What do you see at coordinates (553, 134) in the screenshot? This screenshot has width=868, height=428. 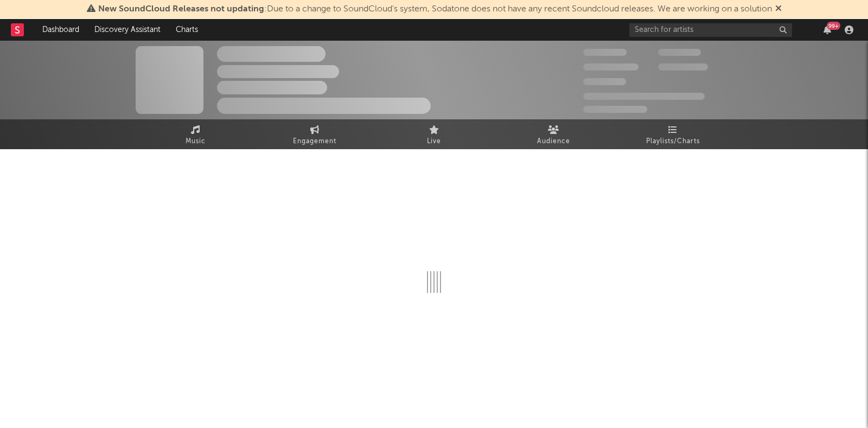 I see `a: Audience` at bounding box center [553, 134].